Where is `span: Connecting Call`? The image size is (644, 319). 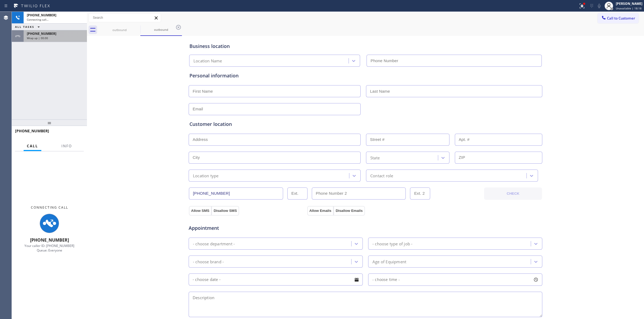
span: Connecting Call is located at coordinates (50, 207).